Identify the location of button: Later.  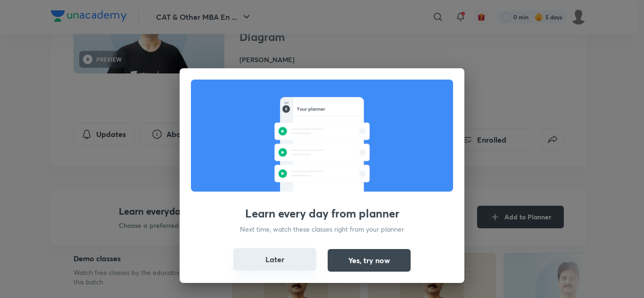
(275, 260).